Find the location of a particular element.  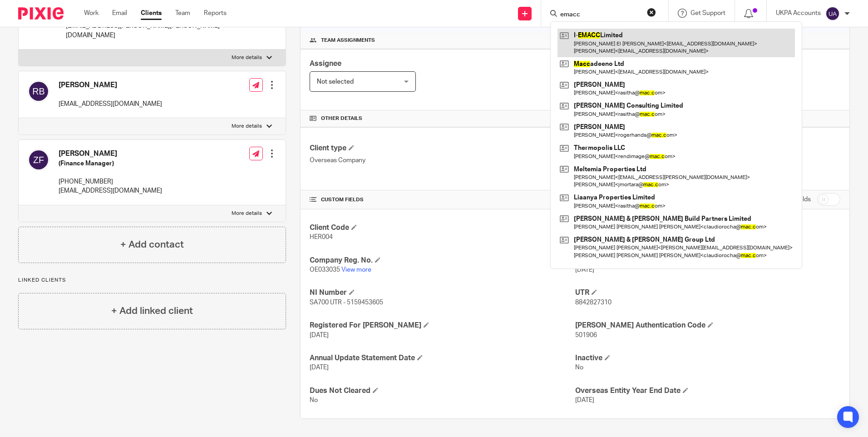

a: Email is located at coordinates (120, 14).